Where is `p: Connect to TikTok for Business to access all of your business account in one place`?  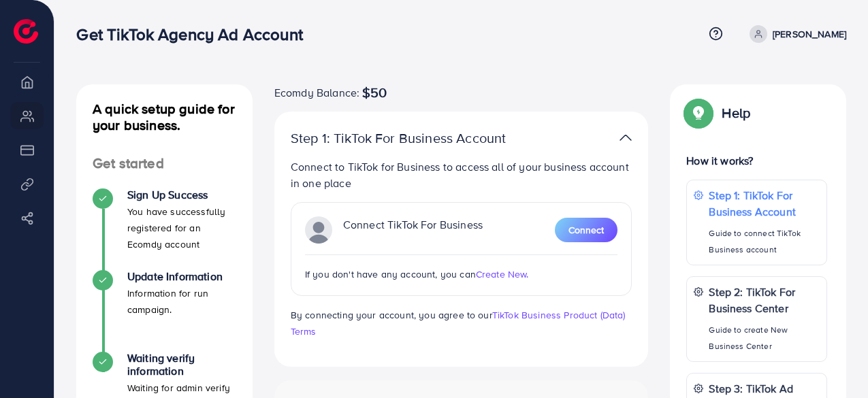
p: Connect to TikTok for Business to access all of your business account in one place is located at coordinates (462, 175).